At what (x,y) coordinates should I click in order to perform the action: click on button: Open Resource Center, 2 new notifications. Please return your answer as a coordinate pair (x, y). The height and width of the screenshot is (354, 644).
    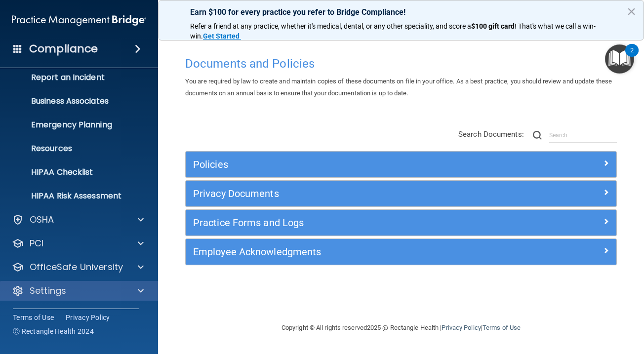
    Looking at the image, I should click on (619, 59).